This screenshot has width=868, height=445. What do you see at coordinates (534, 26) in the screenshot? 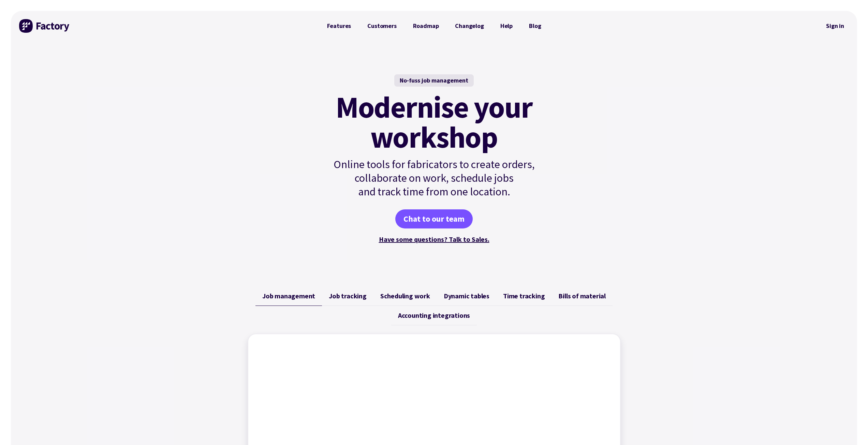
I see `a: Blog` at bounding box center [534, 26].